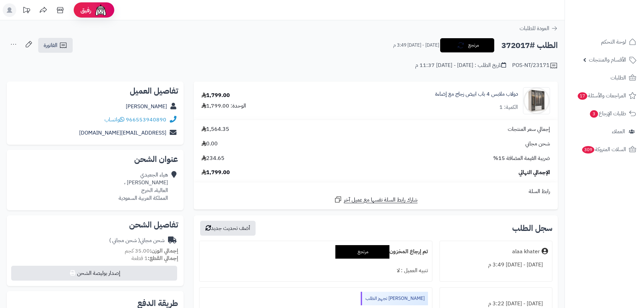 Image resolution: width=644 pixels, height=308 pixels. Describe the element at coordinates (522, 158) in the screenshot. I see `span: ضريبة القيمة المضافة 15%` at that location.